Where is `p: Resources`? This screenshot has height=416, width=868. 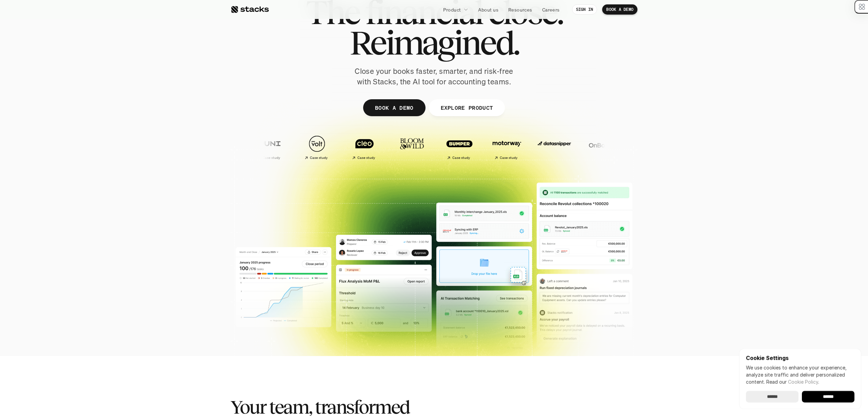
p: Resources is located at coordinates (520, 9).